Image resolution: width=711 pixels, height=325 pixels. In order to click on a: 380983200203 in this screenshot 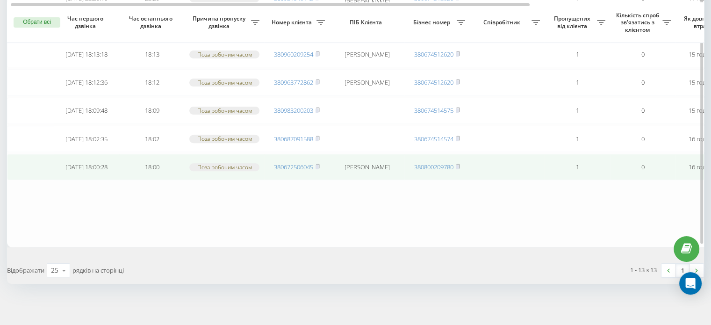, I will do `click(294, 110)`.